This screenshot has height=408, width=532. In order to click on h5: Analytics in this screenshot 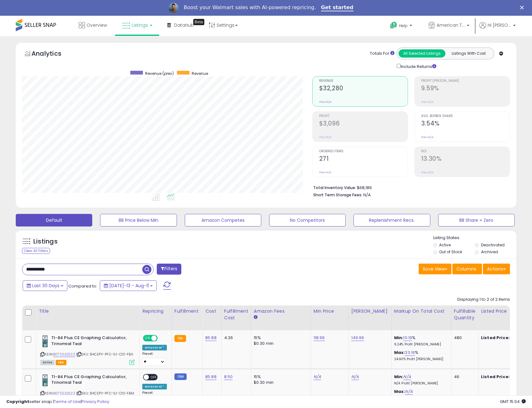, I will do `click(53, 54)`.